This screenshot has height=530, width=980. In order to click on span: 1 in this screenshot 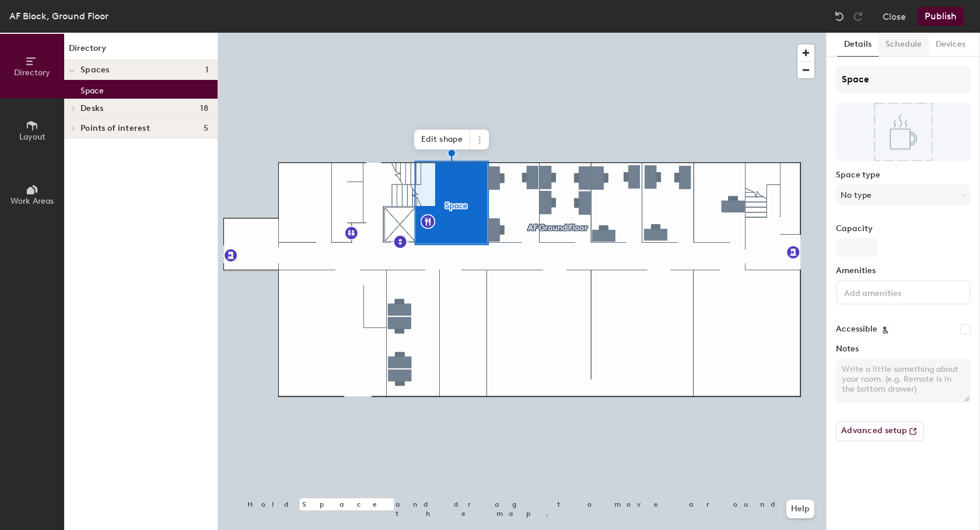, I will do `click(207, 70)`.